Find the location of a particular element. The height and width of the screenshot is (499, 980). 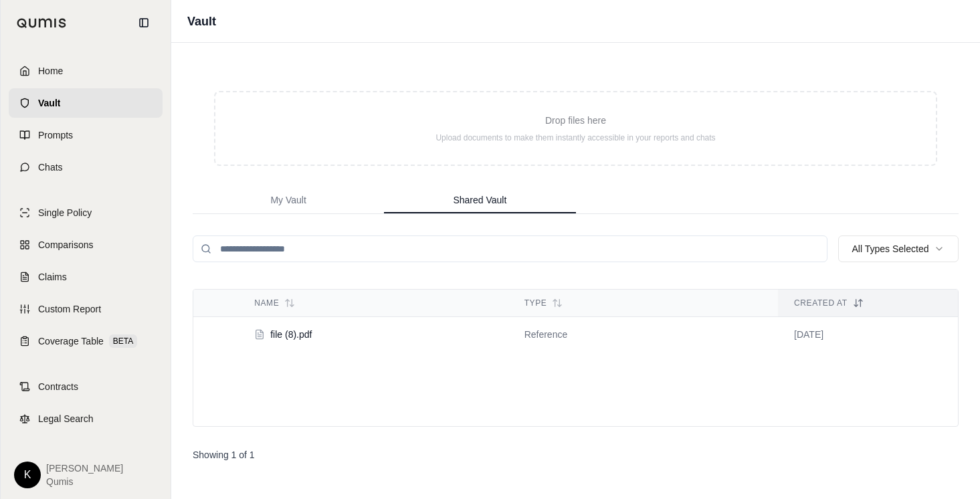

button: Collapse sidebar is located at coordinates (144, 23).